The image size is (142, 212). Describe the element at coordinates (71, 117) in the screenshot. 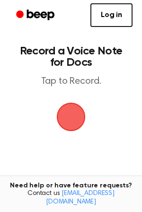

I see `img: Beep Logo` at that location.